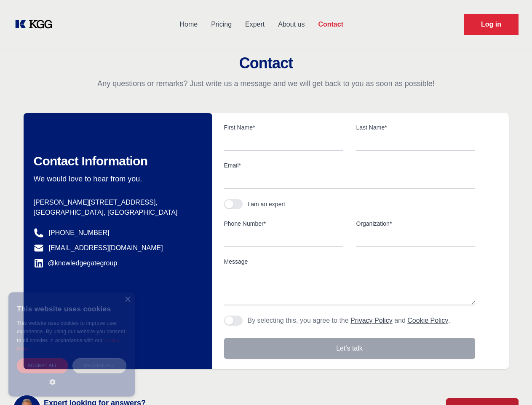  What do you see at coordinates (221, 24) in the screenshot?
I see `a: Pricing` at bounding box center [221, 24].